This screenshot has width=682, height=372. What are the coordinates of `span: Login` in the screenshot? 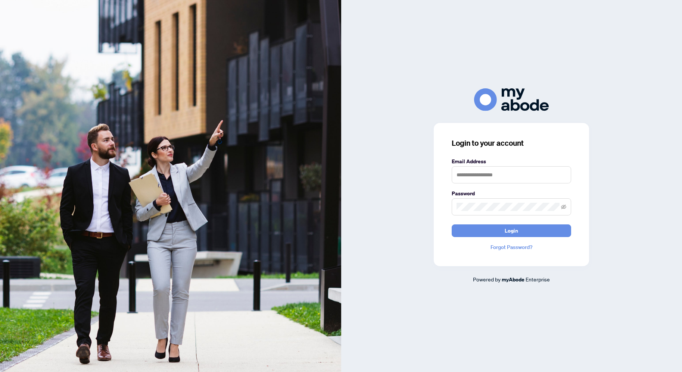 It's located at (511, 231).